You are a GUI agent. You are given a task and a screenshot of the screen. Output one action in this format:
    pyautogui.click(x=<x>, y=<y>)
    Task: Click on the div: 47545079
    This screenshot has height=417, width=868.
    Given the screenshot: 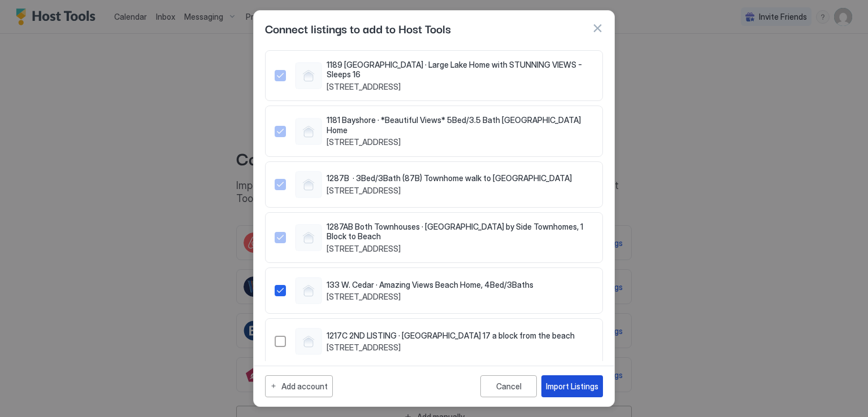 What is the action you would take?
    pyautogui.click(x=434, y=185)
    